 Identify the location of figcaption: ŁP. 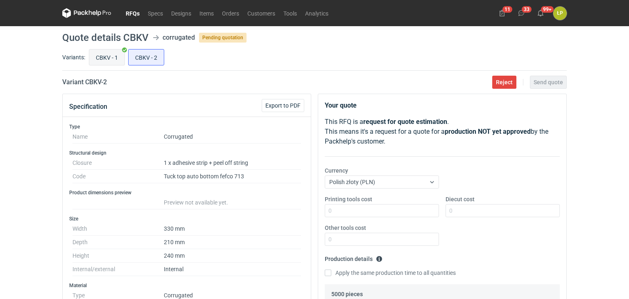
(560, 13).